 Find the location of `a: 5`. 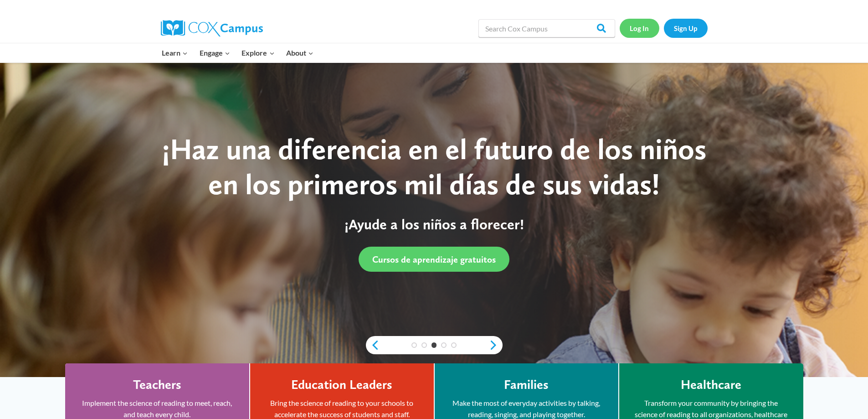

a: 5 is located at coordinates (453, 345).